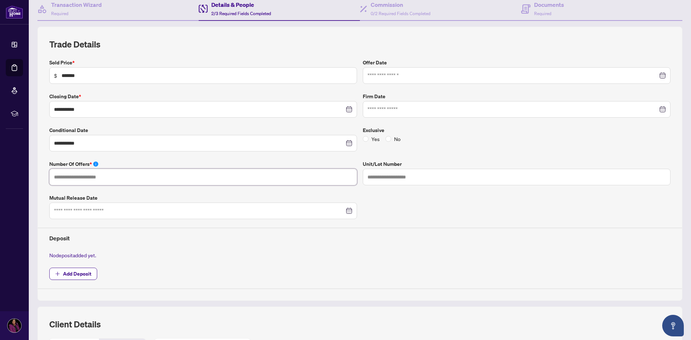 Image resolution: width=691 pixels, height=340 pixels. I want to click on label: Exclusive, so click(517, 130).